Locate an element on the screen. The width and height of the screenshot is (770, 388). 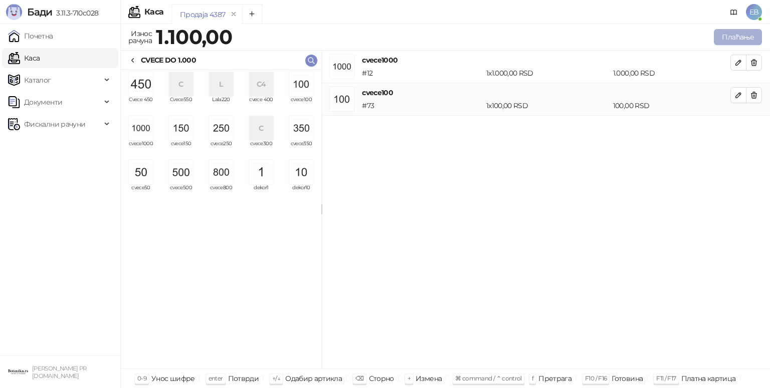
div: 100,00 RSD is located at coordinates (672, 106).